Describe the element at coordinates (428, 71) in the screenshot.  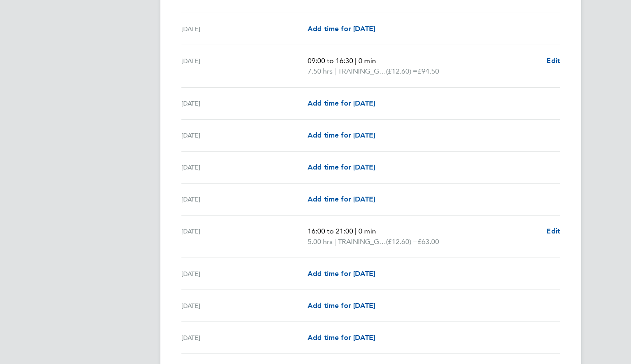
I see `span: £94.50` at that location.